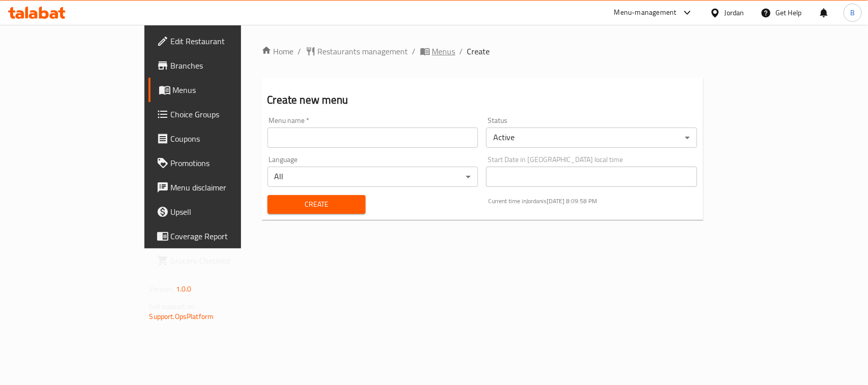  I want to click on a: Restaurants management, so click(357, 51).